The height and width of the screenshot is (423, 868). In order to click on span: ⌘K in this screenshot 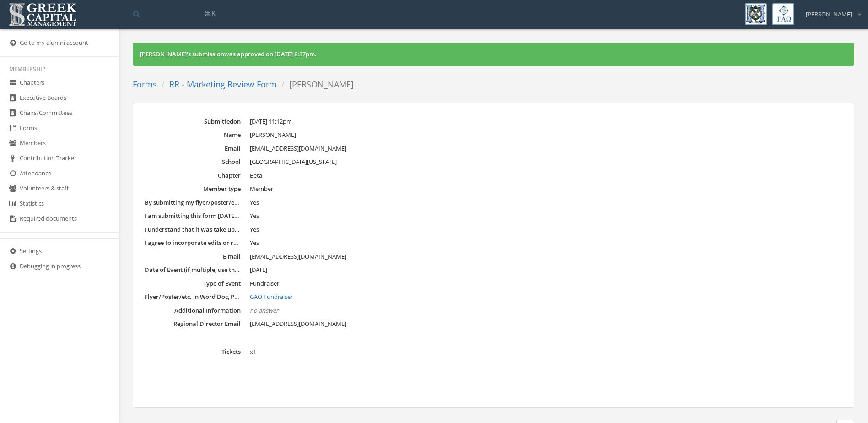, I will do `click(210, 14)`.